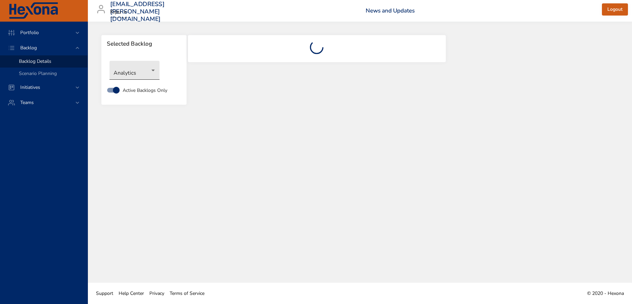 The width and height of the screenshot is (632, 304). What do you see at coordinates (614, 9) in the screenshot?
I see `button: Logout` at bounding box center [614, 9].